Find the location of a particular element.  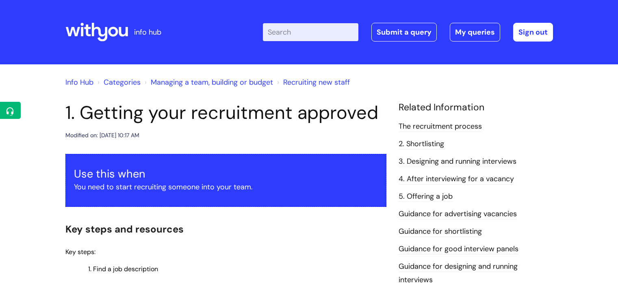

p: You need to start recruiting someone into your team. is located at coordinates (226, 187).